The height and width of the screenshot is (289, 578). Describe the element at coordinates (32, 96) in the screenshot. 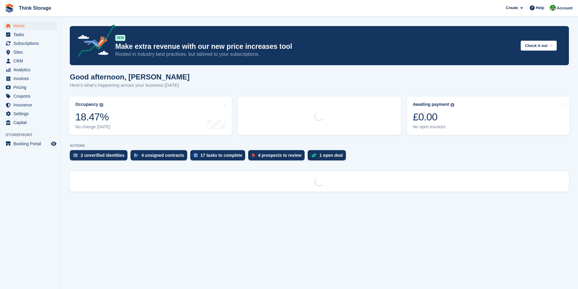

I see `span: Coupons` at that location.